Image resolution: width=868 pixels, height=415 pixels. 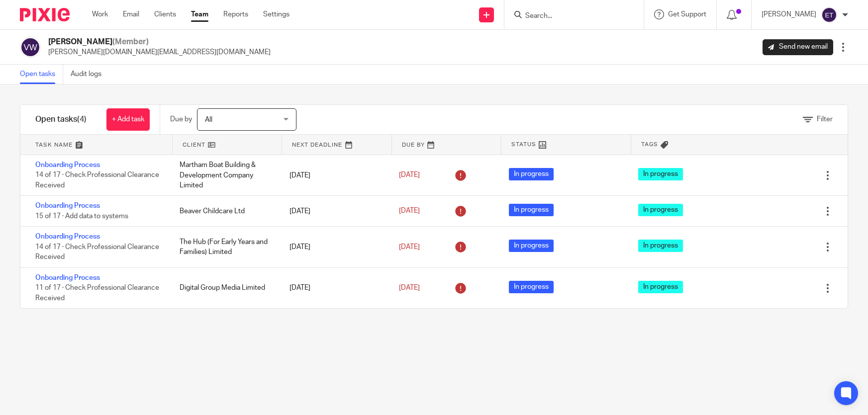 I want to click on span: Get Support, so click(x=687, y=14).